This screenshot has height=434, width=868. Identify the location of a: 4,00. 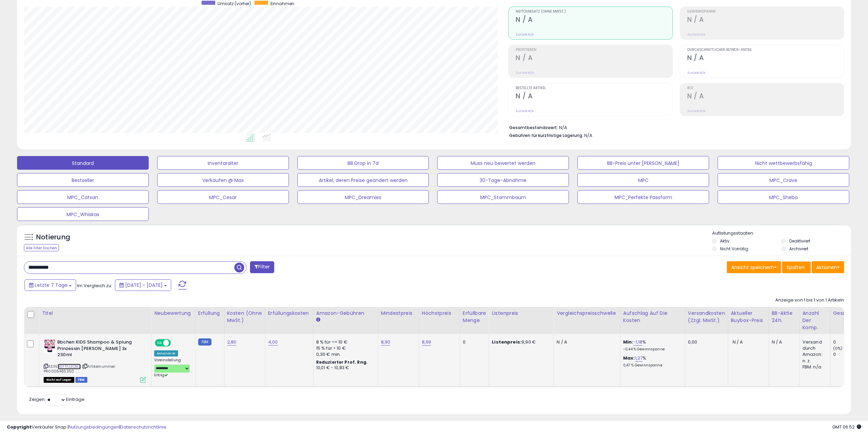
(273, 341).